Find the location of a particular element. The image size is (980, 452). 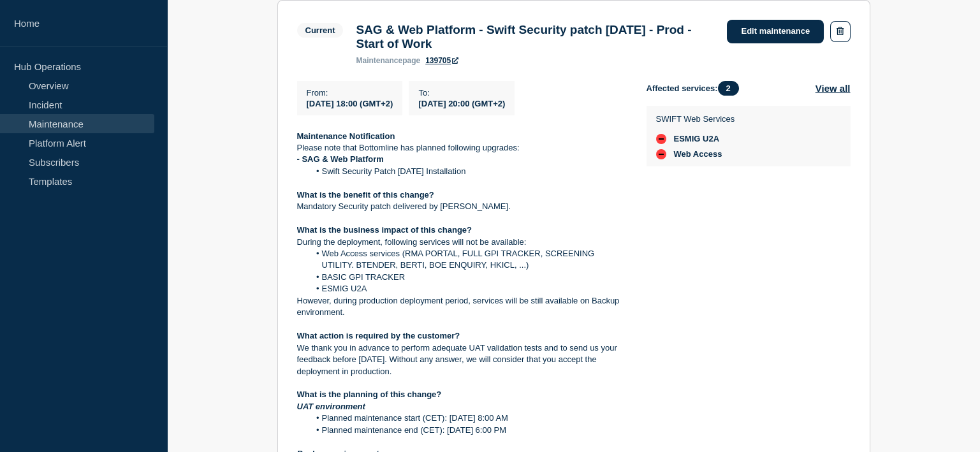

strong: What action is required by the customer? is located at coordinates (379, 336).